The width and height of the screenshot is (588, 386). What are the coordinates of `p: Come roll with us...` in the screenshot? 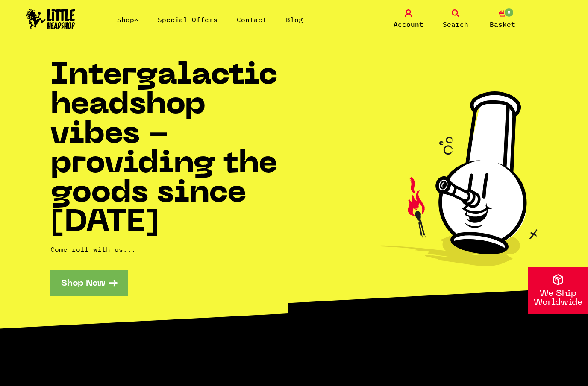 It's located at (172, 249).